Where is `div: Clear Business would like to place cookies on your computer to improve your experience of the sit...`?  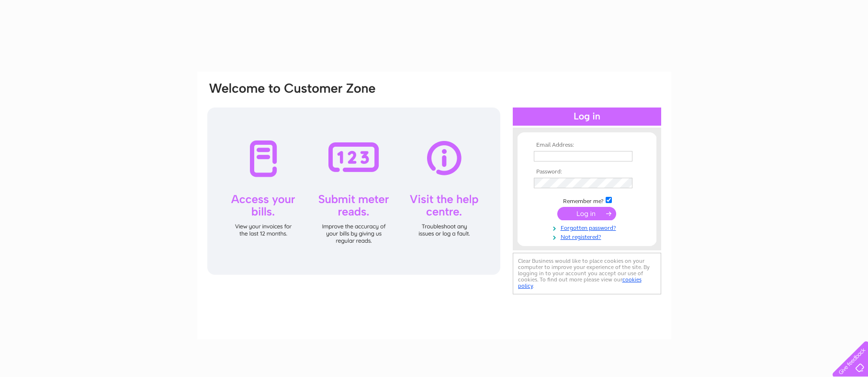 div: Clear Business would like to place cookies on your computer to improve your experience of the sit... is located at coordinates (587, 274).